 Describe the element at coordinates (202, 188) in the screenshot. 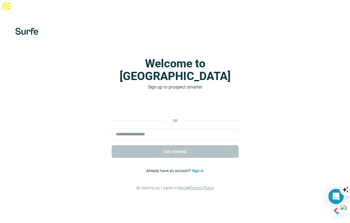

I see `a: Privacy Policy` at that location.